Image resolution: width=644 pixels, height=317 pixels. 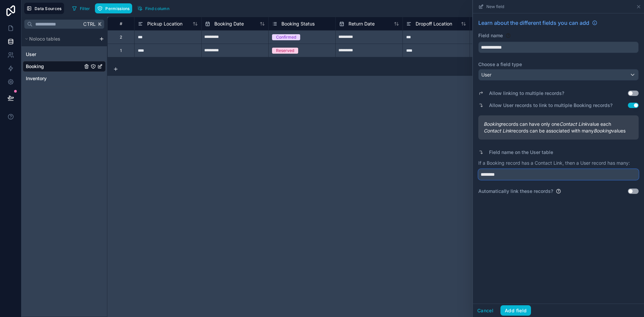 I want to click on span: Data Sources, so click(x=48, y=9).